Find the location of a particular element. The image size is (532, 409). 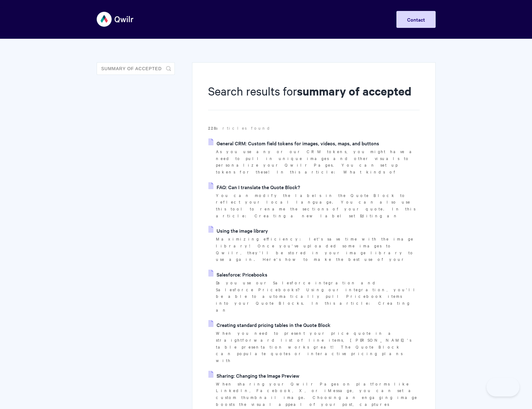

input: Search is located at coordinates (135, 68).